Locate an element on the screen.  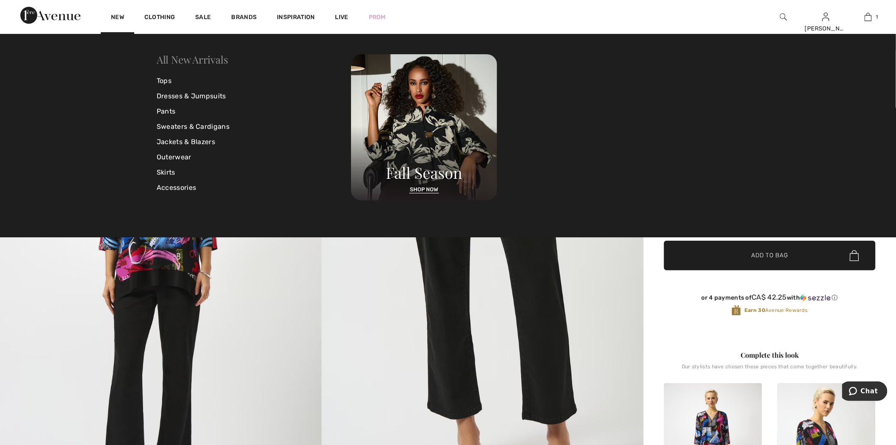
img: 1ère Avenue is located at coordinates (50, 15).